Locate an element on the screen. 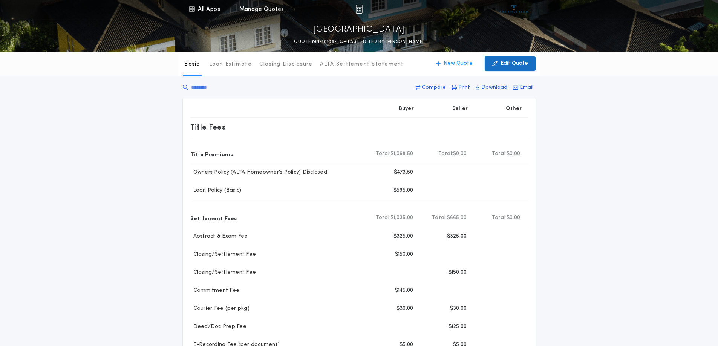  p: Abstract & Exam Fee is located at coordinates (219, 237).